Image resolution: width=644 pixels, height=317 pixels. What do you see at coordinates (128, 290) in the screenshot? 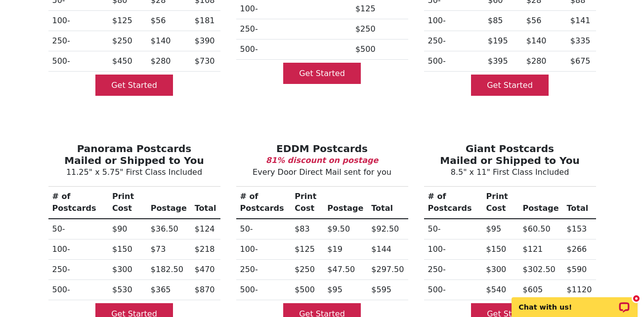
I see `td: $530` at bounding box center [128, 290].